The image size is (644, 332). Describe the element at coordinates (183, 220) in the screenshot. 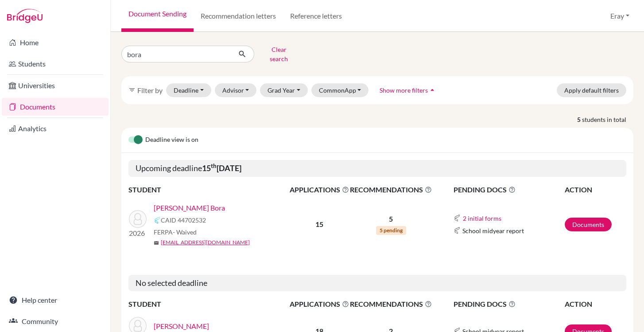

I see `span: CAID 44702532` at that location.